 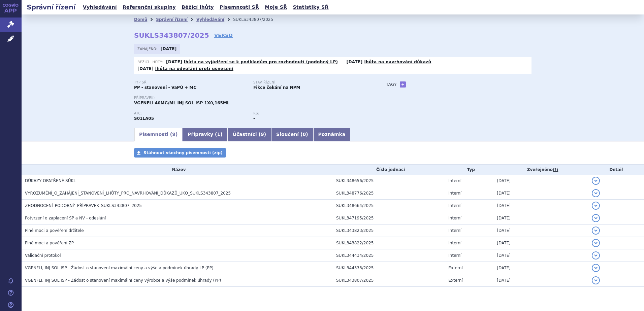 I want to click on td: SUKL343822/2025, so click(x=389, y=243).